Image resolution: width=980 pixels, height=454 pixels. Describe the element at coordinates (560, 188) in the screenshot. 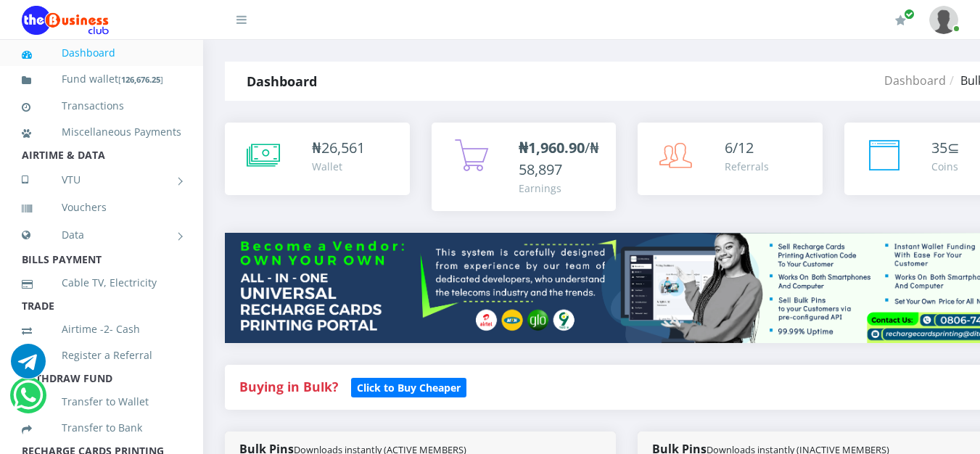

I see `div: Earnings` at that location.